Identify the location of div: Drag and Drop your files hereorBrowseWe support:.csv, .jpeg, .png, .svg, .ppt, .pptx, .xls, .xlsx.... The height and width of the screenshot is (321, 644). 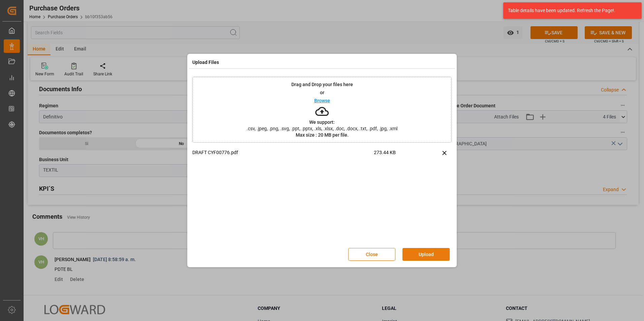
(322, 110).